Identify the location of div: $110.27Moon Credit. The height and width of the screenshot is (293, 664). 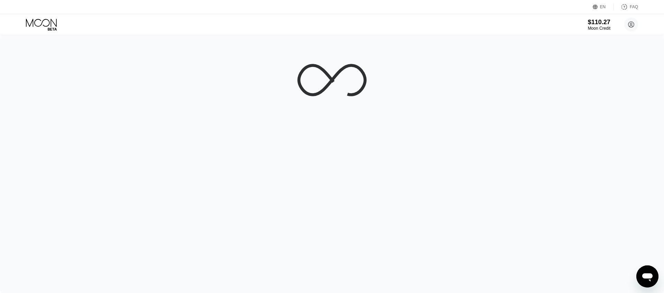
(599, 25).